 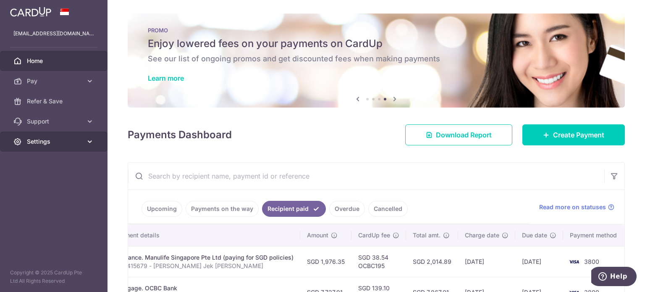 I want to click on span: CardUp fee, so click(x=374, y=235).